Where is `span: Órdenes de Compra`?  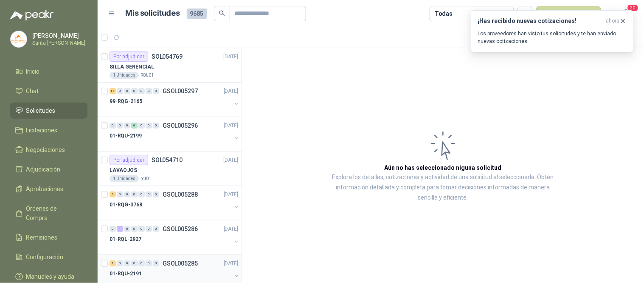
span: Órdenes de Compra is located at coordinates (53, 213).